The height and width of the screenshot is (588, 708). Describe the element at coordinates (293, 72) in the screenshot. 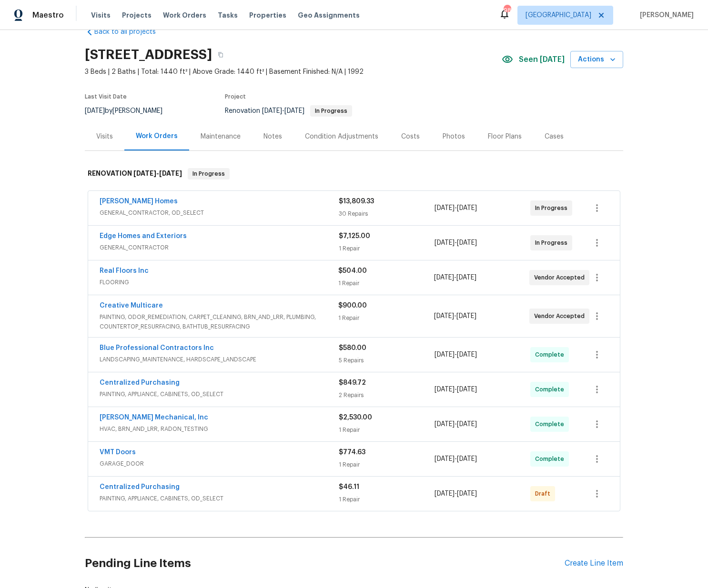

I see `span: 3 Beds | 2 Baths | Total: 1440 ft² | Above Grade: 1440 ft² | Basement Finished: N/A | 1992` at that location.